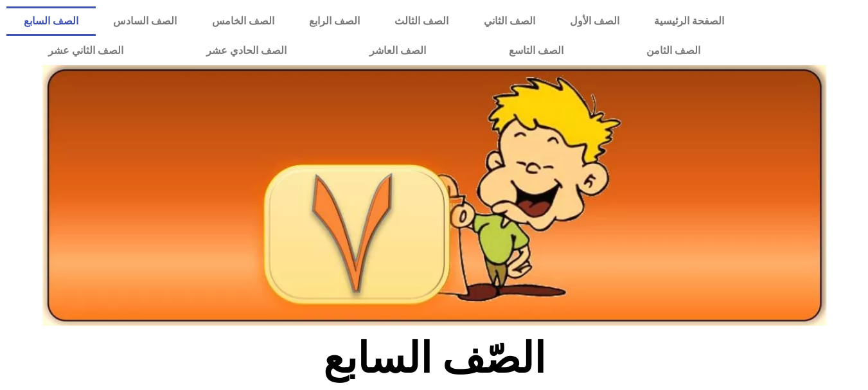 The height and width of the screenshot is (390, 868). Describe the element at coordinates (85, 51) in the screenshot. I see `a: الصف الثاني عشر` at that location.